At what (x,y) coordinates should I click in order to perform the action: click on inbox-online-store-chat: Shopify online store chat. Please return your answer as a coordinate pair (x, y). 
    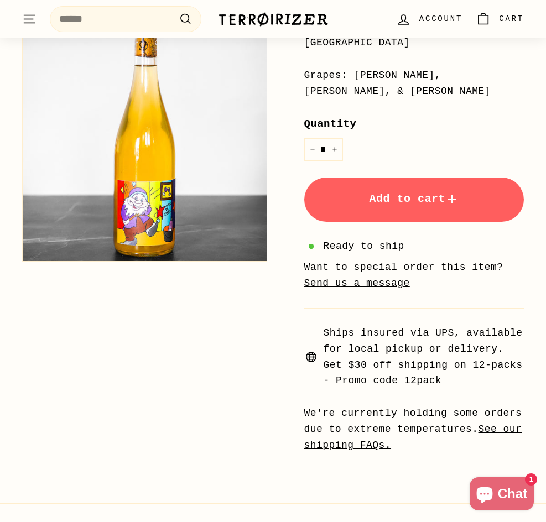
    Looking at the image, I should click on (501, 495).